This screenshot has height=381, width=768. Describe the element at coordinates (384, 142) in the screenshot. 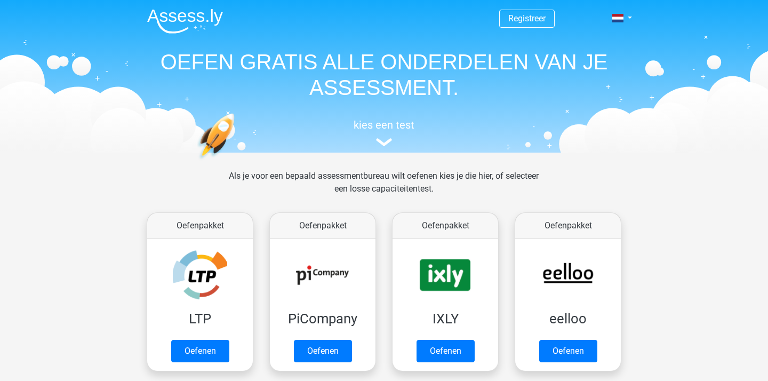

I see `img: assessment` at that location.